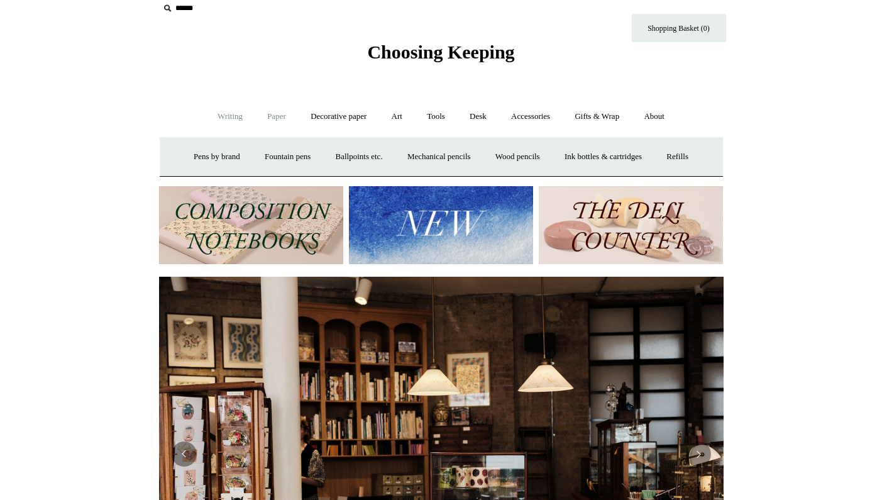 Image resolution: width=882 pixels, height=500 pixels. What do you see at coordinates (359, 157) in the screenshot?
I see `a: Ballpoints etc.` at bounding box center [359, 157].